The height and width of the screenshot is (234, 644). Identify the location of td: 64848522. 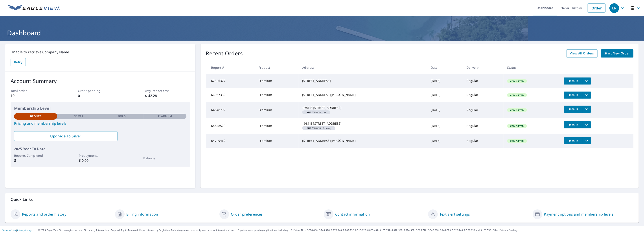
(230, 126).